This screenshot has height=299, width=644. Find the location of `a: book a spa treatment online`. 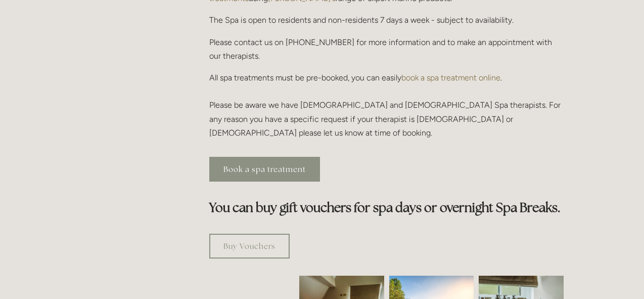

a: book a spa treatment online is located at coordinates (451, 78).